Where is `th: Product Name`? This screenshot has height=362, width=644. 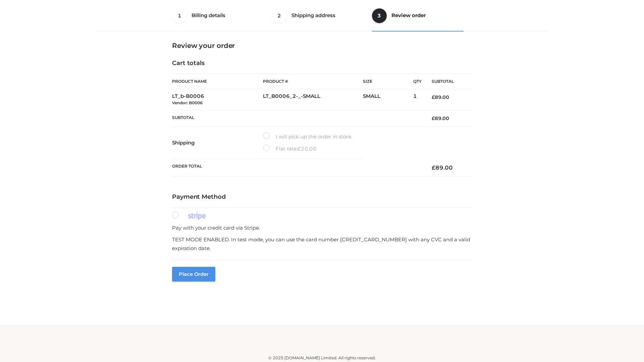
th: Product Name is located at coordinates (217, 81).